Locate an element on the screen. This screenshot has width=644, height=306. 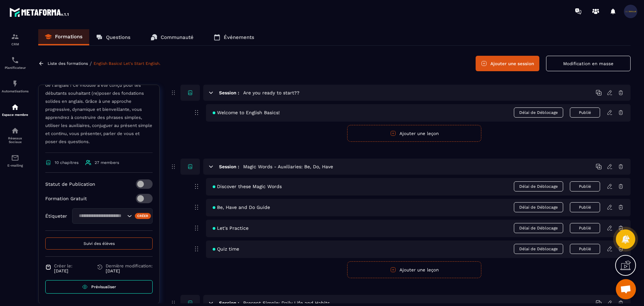
span: 27 members is located at coordinates (107, 163).